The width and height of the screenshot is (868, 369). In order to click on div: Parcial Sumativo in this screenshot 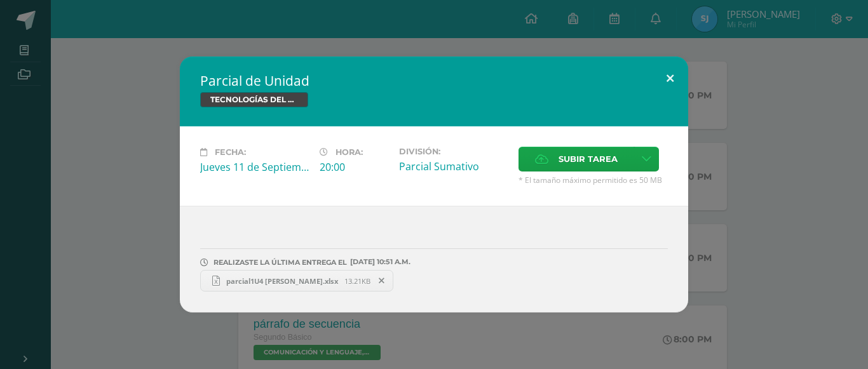, I will do `click(453, 166)`.